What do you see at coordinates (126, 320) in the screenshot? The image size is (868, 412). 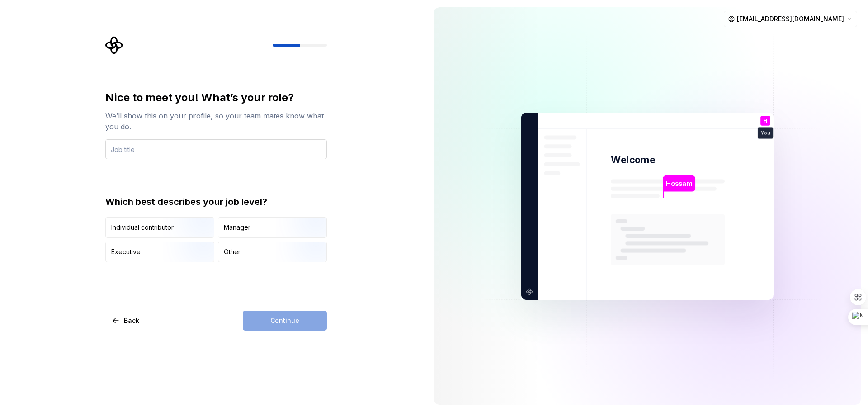 I see `button: Back` at bounding box center [126, 320].